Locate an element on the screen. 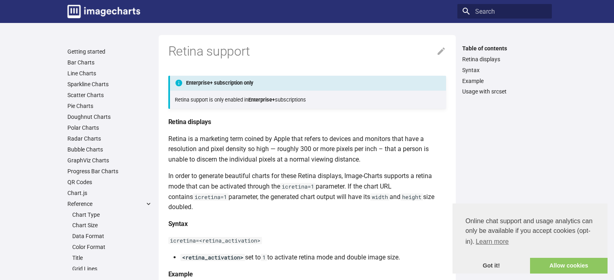 The height and width of the screenshot is (280, 614). label: Table of contents is located at coordinates (504, 48).